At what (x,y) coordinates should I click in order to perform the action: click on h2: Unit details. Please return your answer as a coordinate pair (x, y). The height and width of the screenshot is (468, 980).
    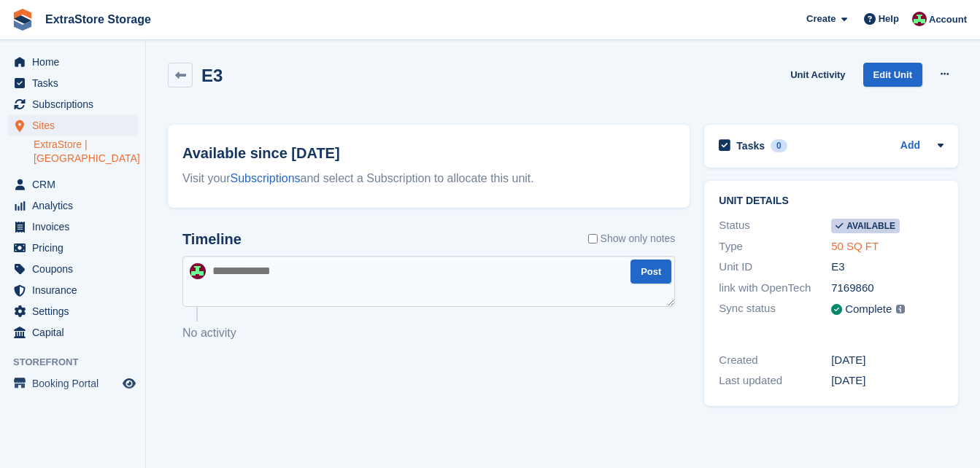
    Looking at the image, I should click on (832, 202).